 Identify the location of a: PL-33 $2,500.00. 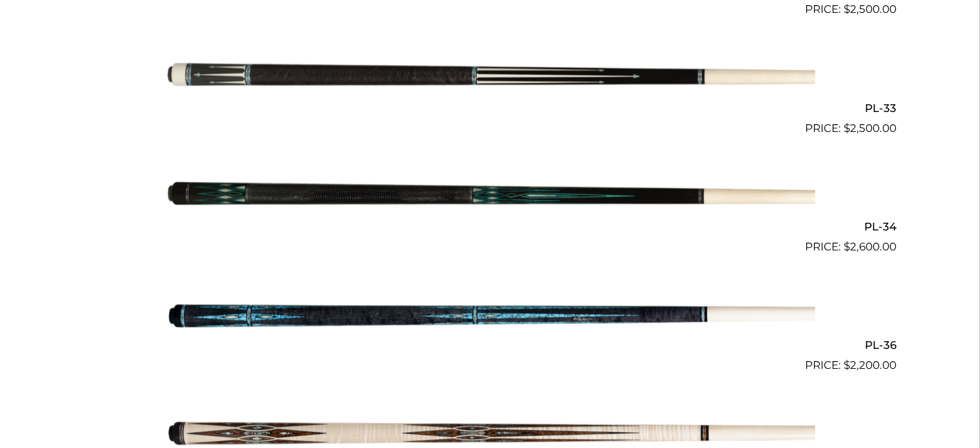
(490, 80).